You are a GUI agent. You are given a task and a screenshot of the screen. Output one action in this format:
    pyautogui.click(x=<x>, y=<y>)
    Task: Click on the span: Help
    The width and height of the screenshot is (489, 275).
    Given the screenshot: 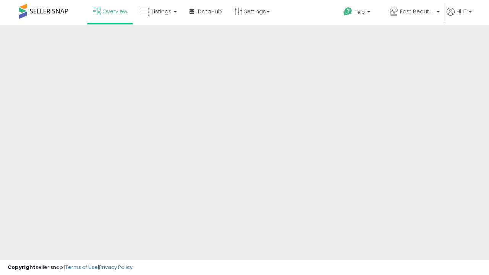 What is the action you would take?
    pyautogui.click(x=360, y=12)
    